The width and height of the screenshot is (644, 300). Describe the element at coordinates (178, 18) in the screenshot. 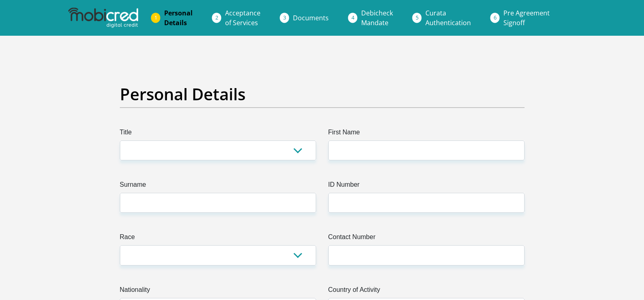

I see `span: Personal Details` at that location.